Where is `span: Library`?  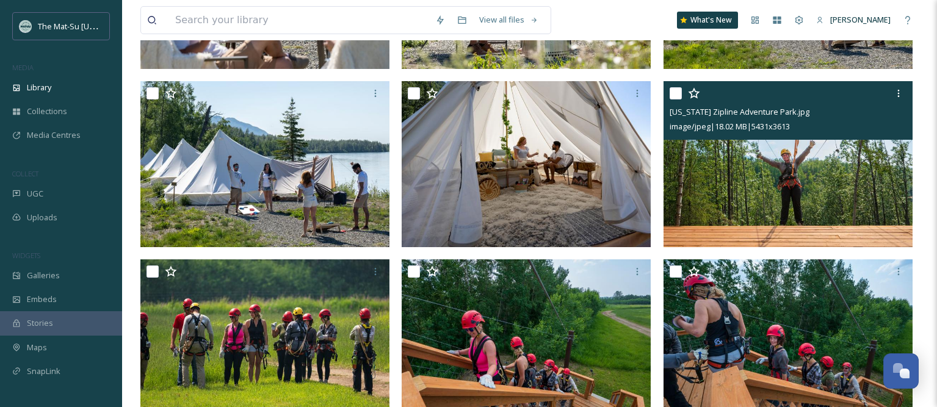
span: Library is located at coordinates (39, 87).